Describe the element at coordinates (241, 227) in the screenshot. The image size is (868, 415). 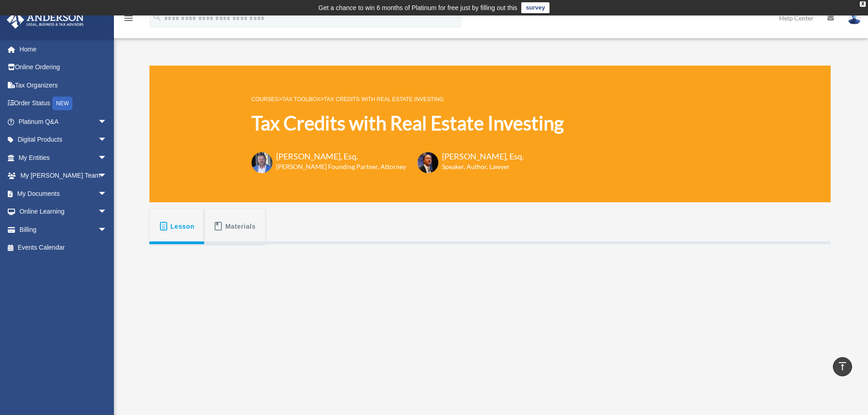
I see `span: Materials` at that location.